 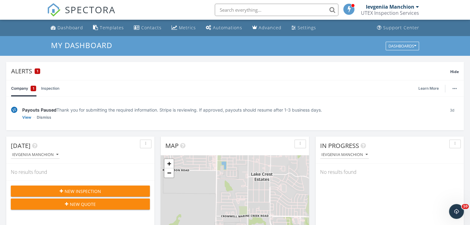 I want to click on span: New Quote, so click(x=83, y=204).